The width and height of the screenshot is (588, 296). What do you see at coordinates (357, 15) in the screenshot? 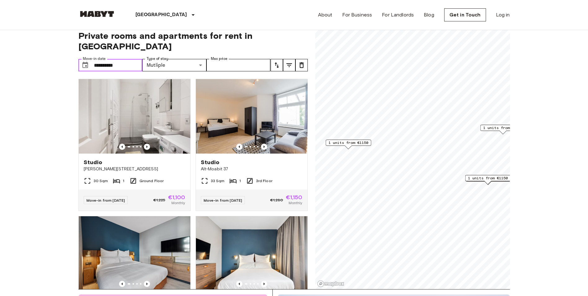
I see `a: For Business` at bounding box center [357, 15].